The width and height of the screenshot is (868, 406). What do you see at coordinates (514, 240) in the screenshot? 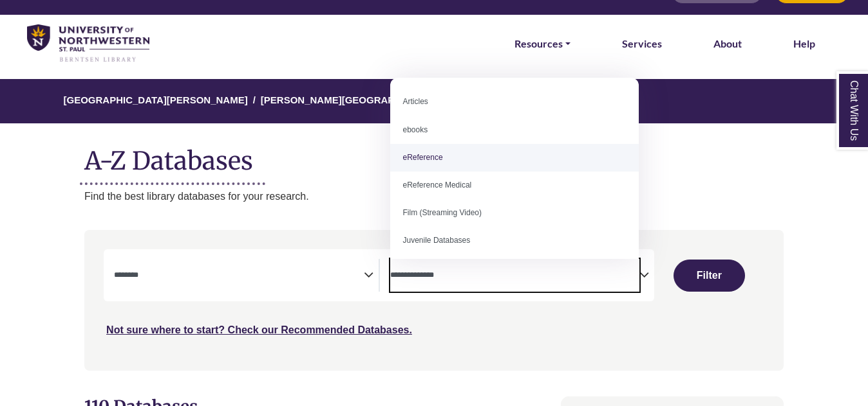
I see `li: Juvenile Databases` at bounding box center [514, 240].